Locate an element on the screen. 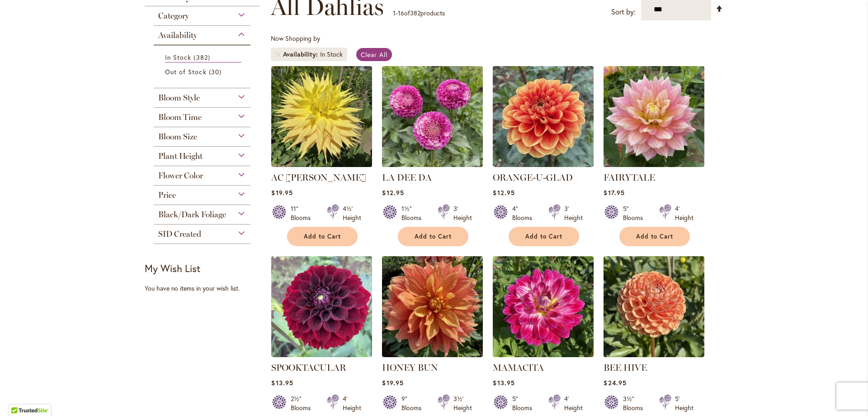 Image resolution: width=868 pixels, height=416 pixels. span: Out of Stock is located at coordinates (186, 72).